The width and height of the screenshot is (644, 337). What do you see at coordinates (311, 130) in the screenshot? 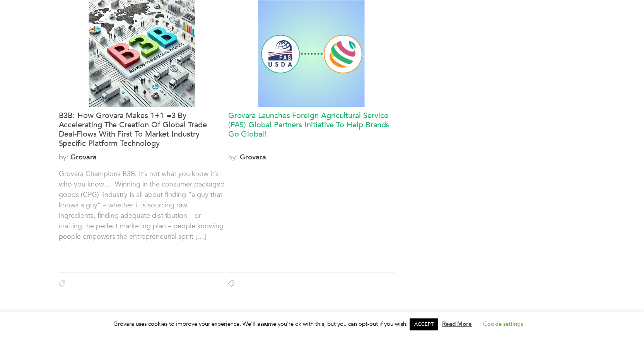
I see `h3: Grovara Launches Foreign Agricultural Service (FAS) Global Partners Initiative To Help Brands Go ...` at bounding box center [311, 130].